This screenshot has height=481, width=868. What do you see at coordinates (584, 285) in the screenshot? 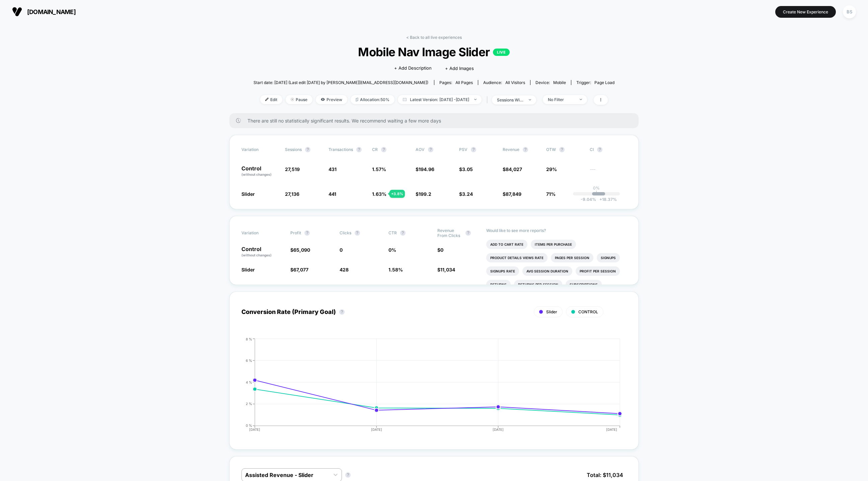
I see `li: Subscriptions` at bounding box center [584, 285].